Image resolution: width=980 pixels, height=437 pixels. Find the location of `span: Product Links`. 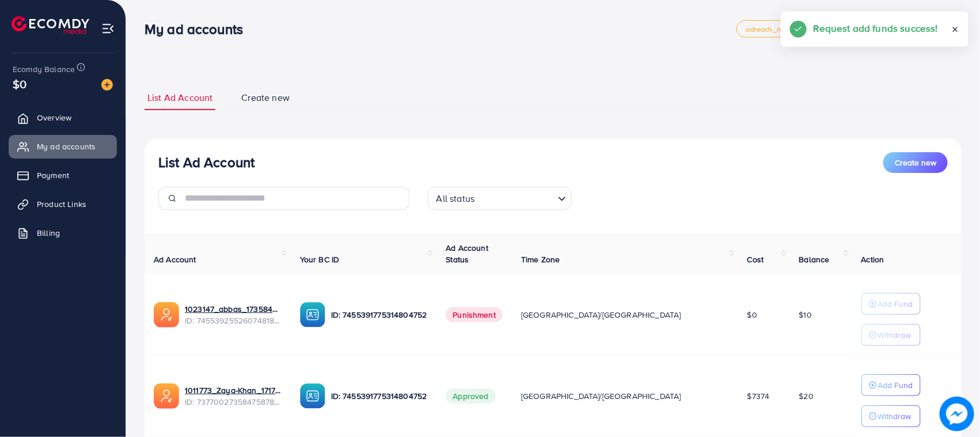

span: Product Links is located at coordinates (62, 204).